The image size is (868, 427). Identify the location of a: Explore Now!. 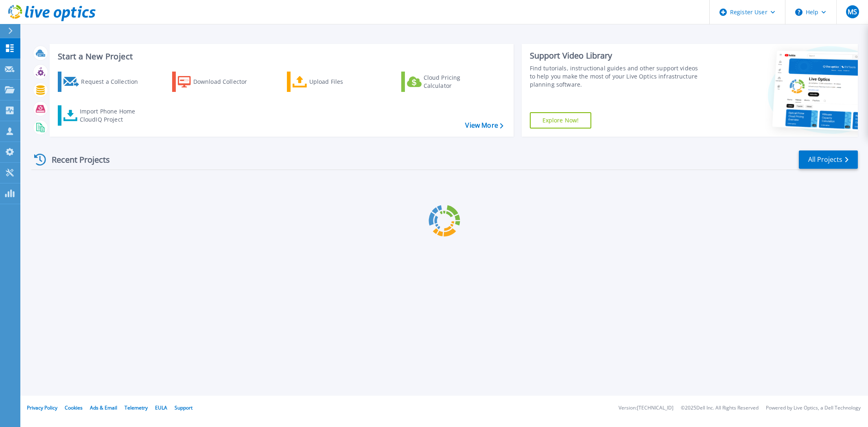
(561, 120).